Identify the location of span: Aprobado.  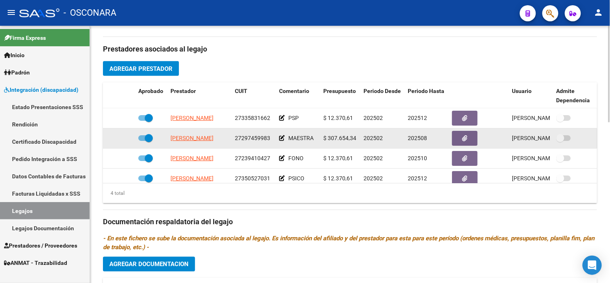
(151, 91).